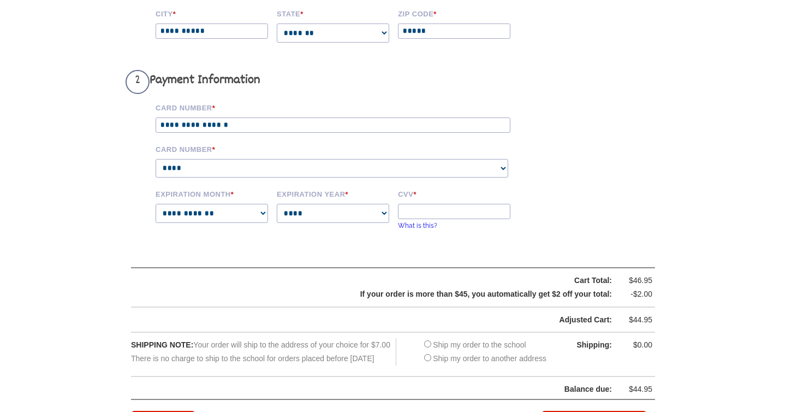  What do you see at coordinates (162, 344) in the screenshot?
I see `span: SHIPPING NOTE:` at bounding box center [162, 344].